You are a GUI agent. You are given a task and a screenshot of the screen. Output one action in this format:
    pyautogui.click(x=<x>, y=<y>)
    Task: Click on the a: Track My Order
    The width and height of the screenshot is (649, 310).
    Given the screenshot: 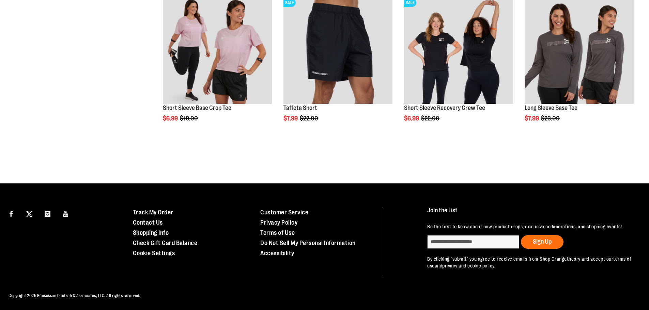 What is the action you would take?
    pyautogui.click(x=153, y=213)
    